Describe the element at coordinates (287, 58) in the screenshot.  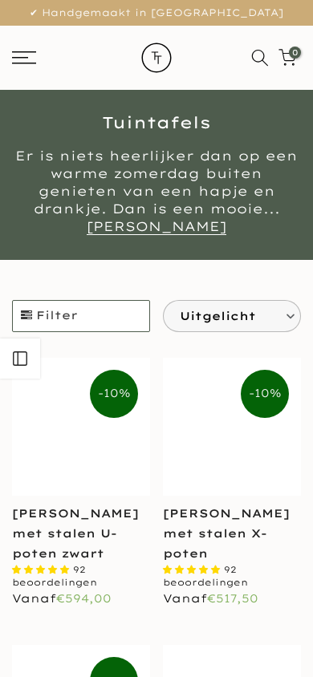
I see `a: 0` at that location.